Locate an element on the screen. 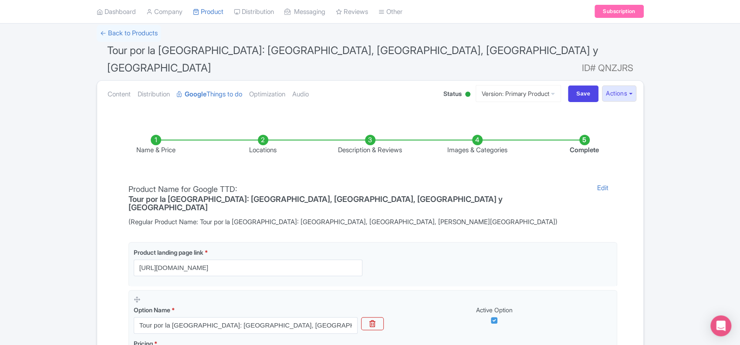 The width and height of the screenshot is (740, 345). span: Product Name for Google TTD: is located at coordinates (183, 189).